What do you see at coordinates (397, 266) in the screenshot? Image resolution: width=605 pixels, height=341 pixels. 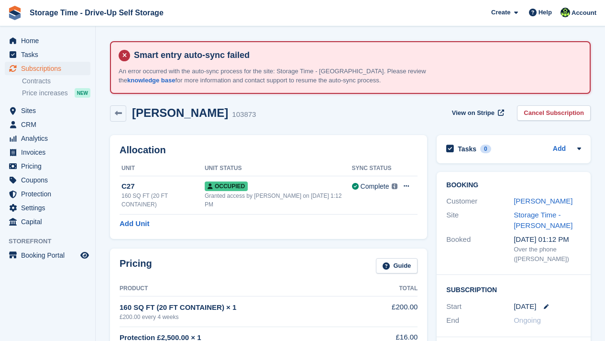 I see `a: Guide` at bounding box center [397, 266].